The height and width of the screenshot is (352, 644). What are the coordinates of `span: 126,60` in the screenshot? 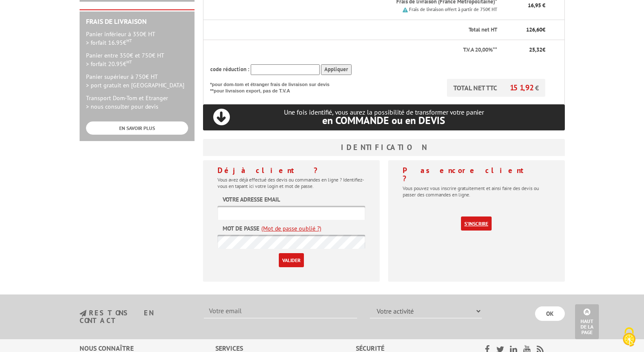 It's located at (534, 29).